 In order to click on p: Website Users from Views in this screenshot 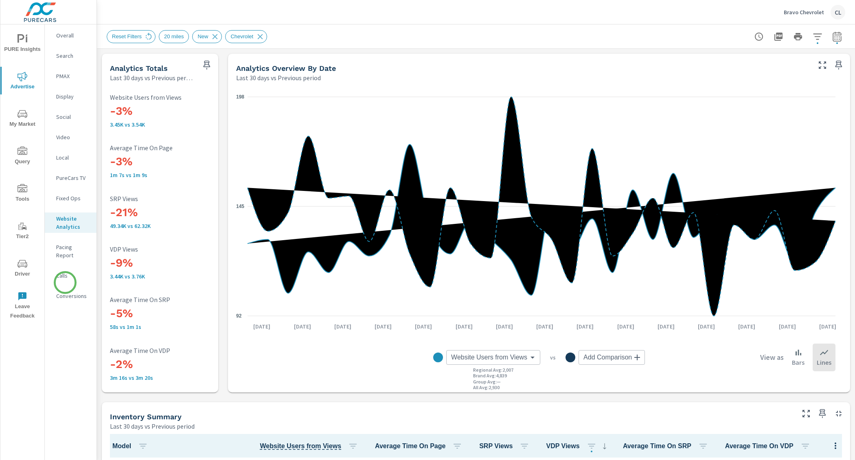, I will do `click(164, 97)`.